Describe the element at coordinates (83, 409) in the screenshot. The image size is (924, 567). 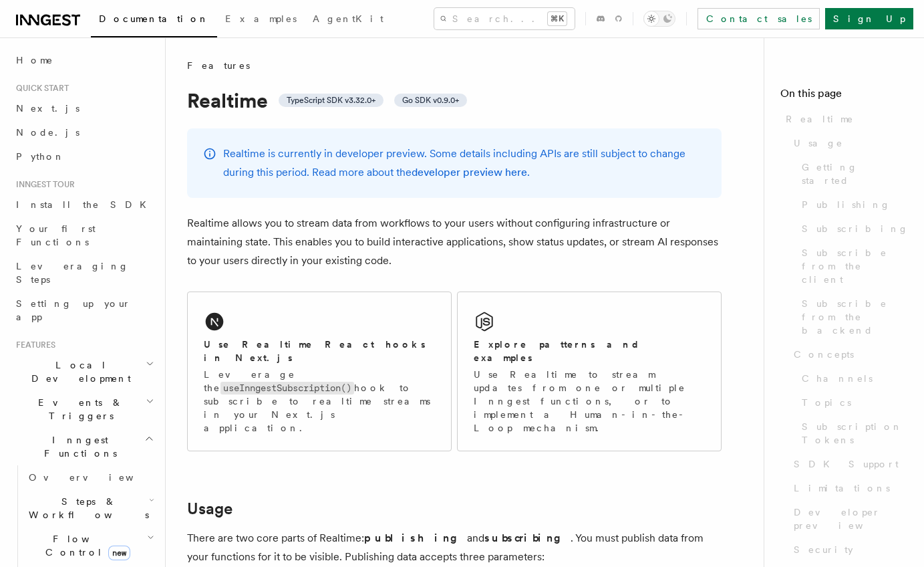
I see `button: Events & Triggers` at that location.